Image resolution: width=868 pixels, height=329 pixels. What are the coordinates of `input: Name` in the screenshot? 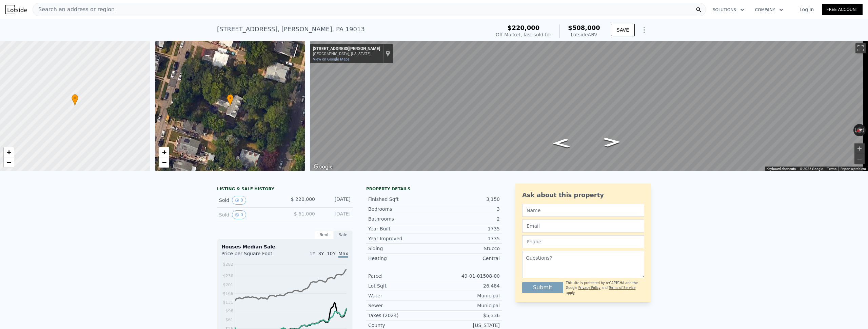 It's located at (584, 210).